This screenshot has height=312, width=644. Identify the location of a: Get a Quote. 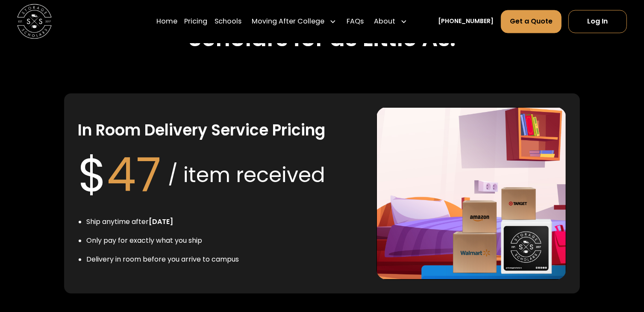
(531, 21).